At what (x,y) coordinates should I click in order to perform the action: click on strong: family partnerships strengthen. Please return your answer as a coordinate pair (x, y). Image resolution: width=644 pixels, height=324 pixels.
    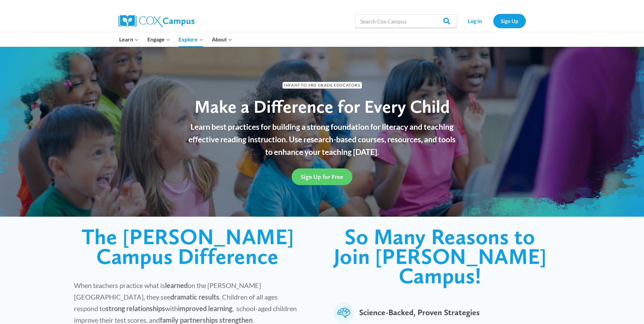
    Looking at the image, I should click on (206, 320).